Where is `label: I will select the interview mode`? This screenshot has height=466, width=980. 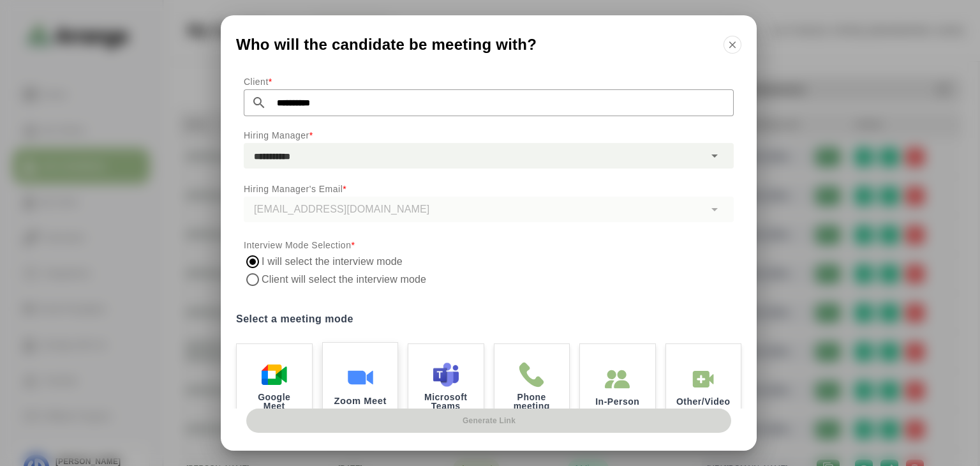 label: I will select the interview mode is located at coordinates (333, 262).